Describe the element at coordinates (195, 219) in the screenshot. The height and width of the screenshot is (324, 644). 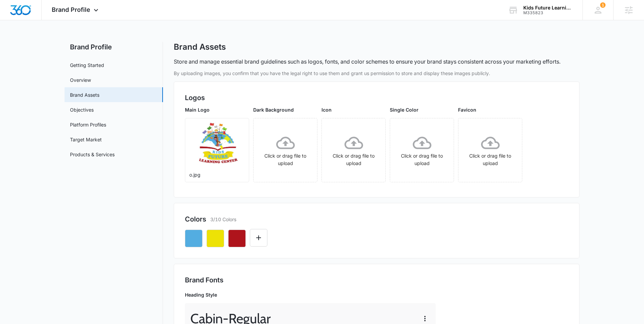
I see `h2: Colors` at that location.